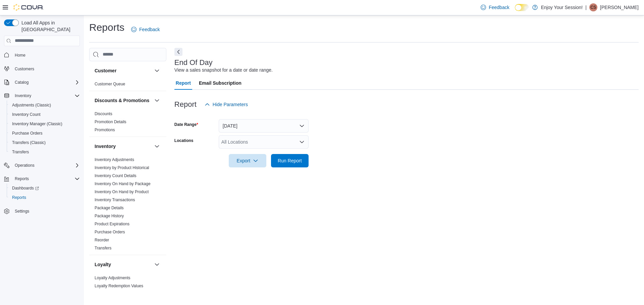 This screenshot has width=644, height=305. I want to click on span: Dark Mode, so click(515, 11).